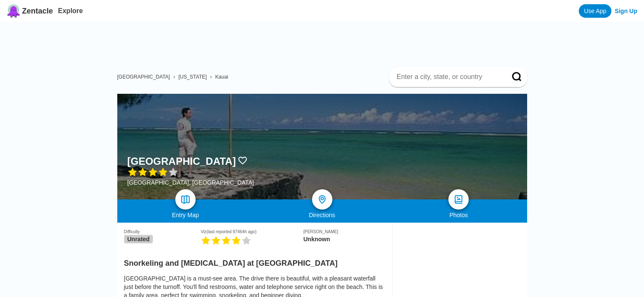  Describe the element at coordinates (29, 11) in the screenshot. I see `a: Zentacle logoZentacle` at that location.